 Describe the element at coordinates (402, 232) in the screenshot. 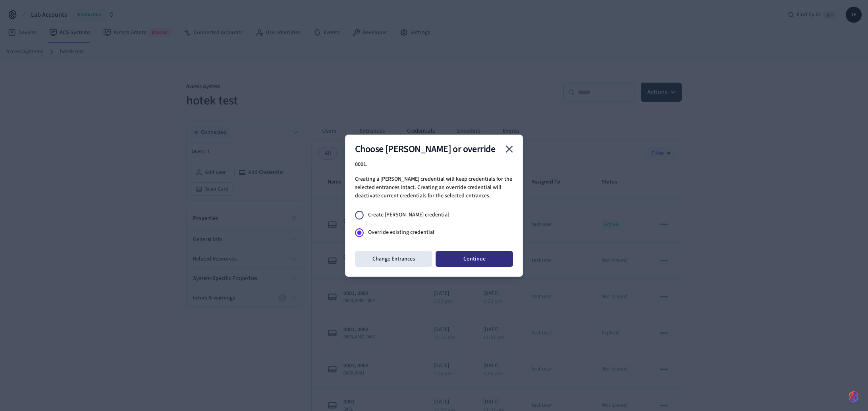

I see `span: Override existing credential` at that location.